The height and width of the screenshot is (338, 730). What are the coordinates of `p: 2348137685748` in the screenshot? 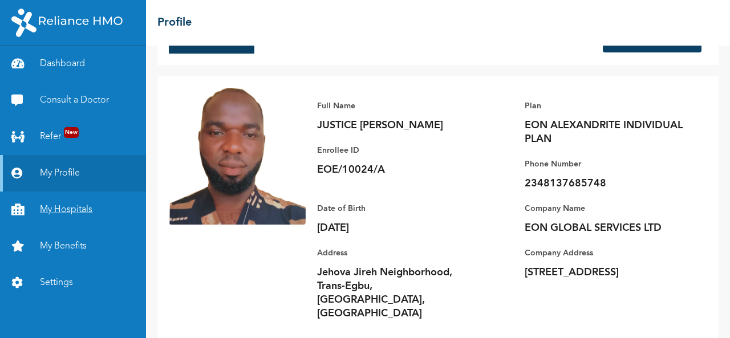 It's located at (605, 184).